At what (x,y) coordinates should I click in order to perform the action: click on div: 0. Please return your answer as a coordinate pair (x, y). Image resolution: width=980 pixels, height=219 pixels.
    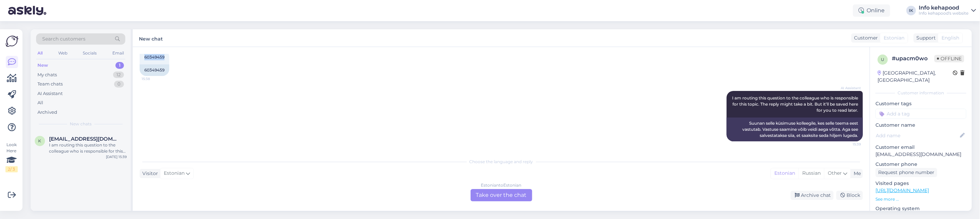
    Looking at the image, I should click on (119, 84).